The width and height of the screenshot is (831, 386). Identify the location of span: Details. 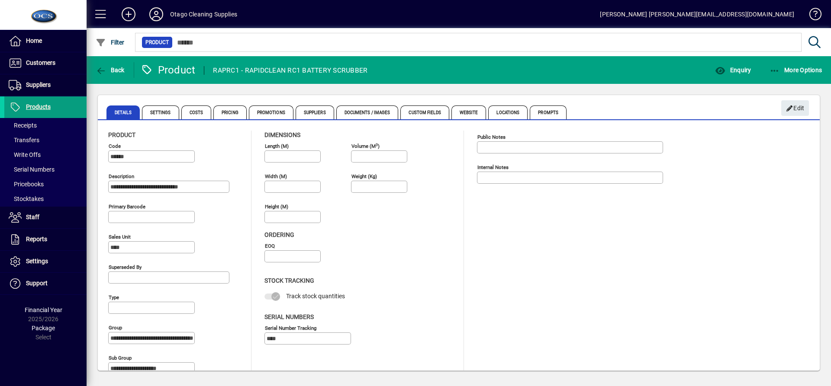
(123, 112).